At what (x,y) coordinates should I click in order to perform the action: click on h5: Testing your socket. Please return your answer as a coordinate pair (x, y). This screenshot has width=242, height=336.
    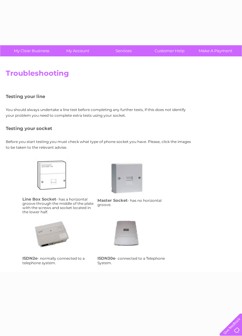
    Looking at the image, I should click on (99, 128).